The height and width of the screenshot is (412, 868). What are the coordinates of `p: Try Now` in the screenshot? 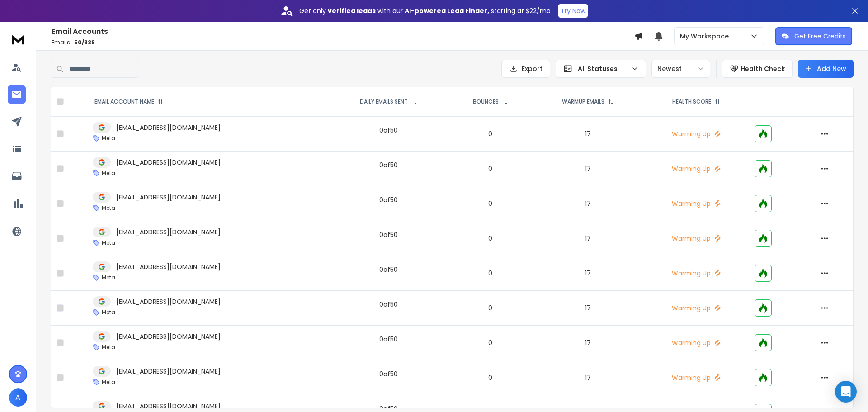 It's located at (573, 11).